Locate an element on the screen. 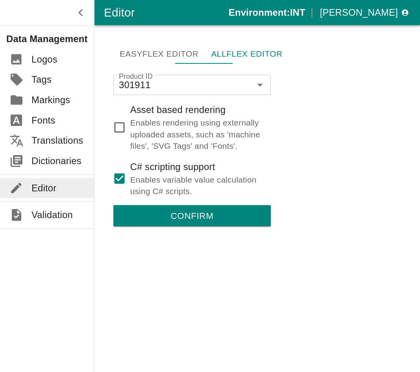  p: Data Management is located at coordinates (50, 39).